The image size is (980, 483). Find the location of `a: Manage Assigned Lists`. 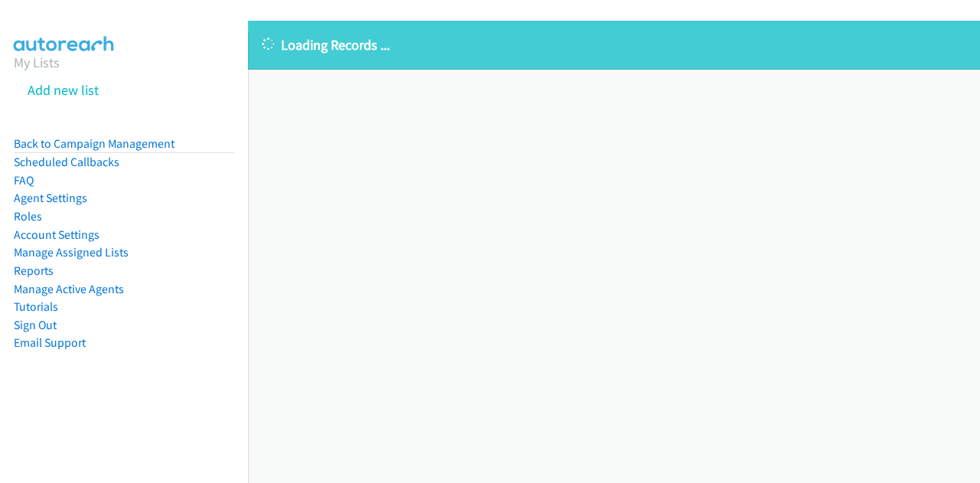

a: Manage Assigned Lists is located at coordinates (71, 252).